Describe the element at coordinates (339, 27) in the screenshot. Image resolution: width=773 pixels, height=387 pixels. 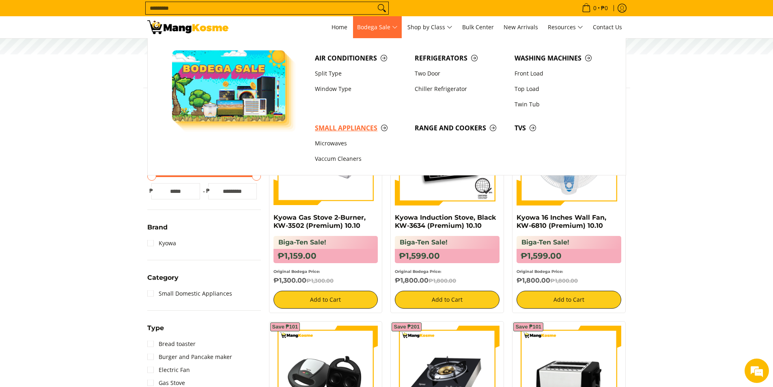
I see `a: Home` at that location.